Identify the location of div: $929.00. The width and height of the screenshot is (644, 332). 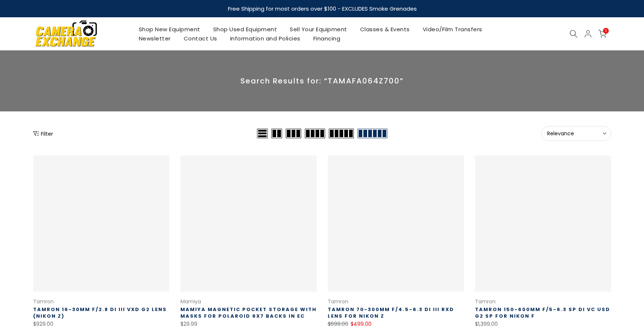
(101, 324).